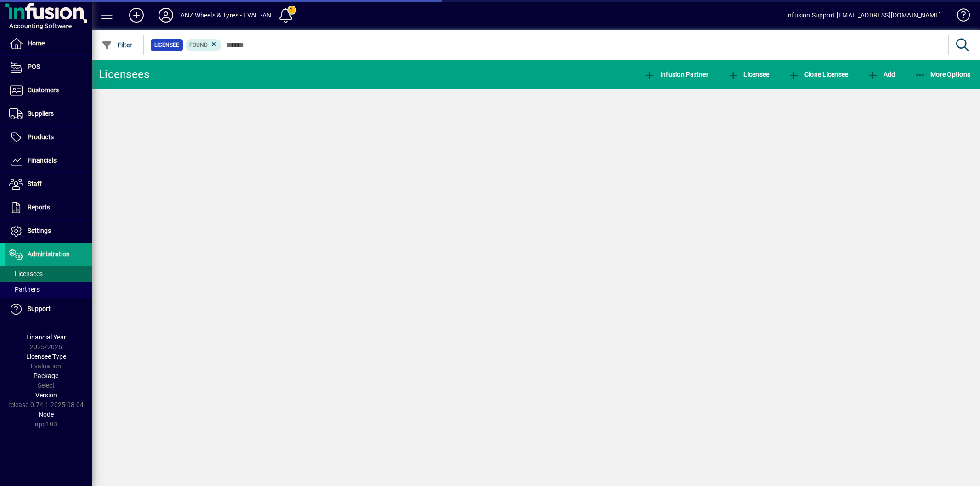 This screenshot has width=980, height=486. Describe the element at coordinates (48, 309) in the screenshot. I see `a: Support` at that location.